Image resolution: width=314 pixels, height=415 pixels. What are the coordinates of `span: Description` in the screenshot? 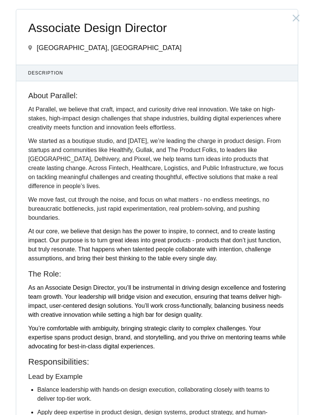 It's located at (157, 73).